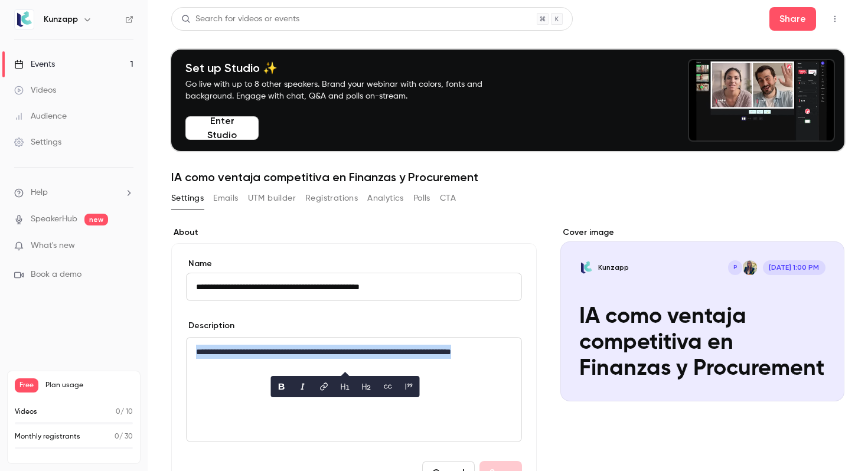 Image resolution: width=868 pixels, height=471 pixels. I want to click on div: editor, so click(354, 390).